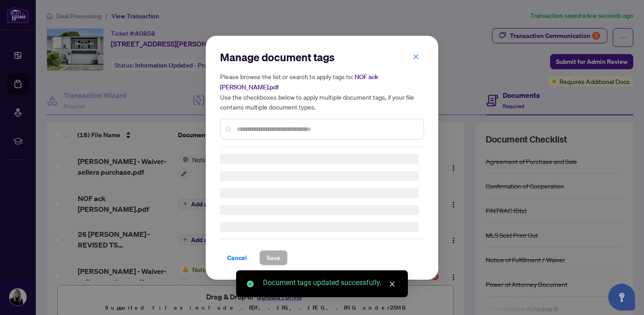 The height and width of the screenshot is (315, 644). I want to click on div: Document tags updated successfully., so click(330, 283).